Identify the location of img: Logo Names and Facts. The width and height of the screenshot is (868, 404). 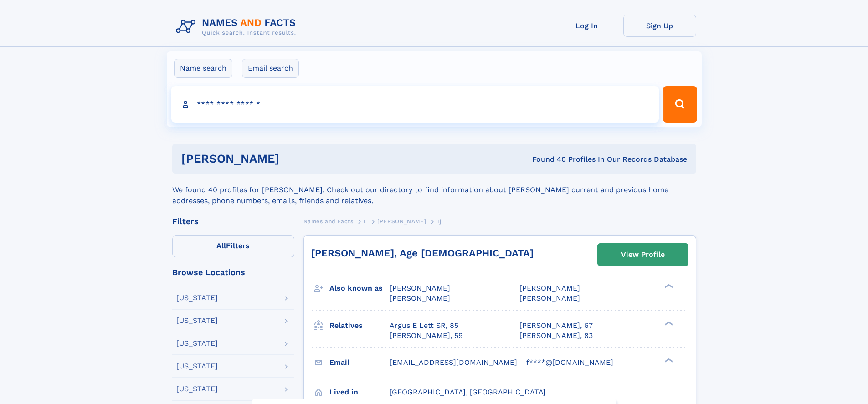
(238, 27).